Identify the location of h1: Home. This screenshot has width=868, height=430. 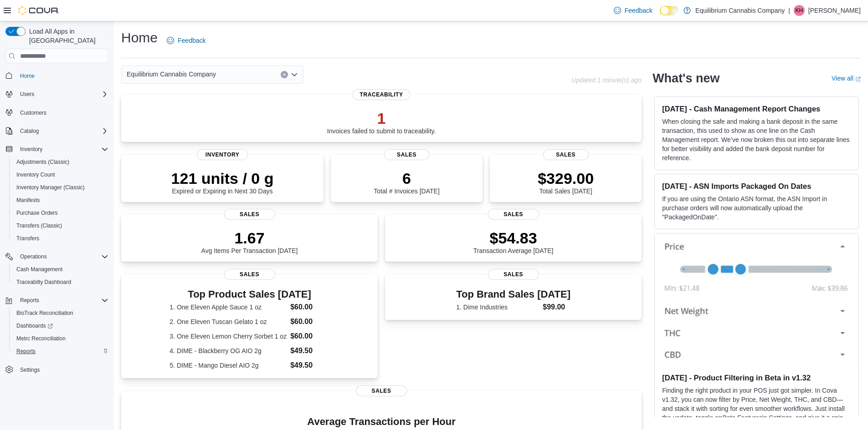
(140, 38).